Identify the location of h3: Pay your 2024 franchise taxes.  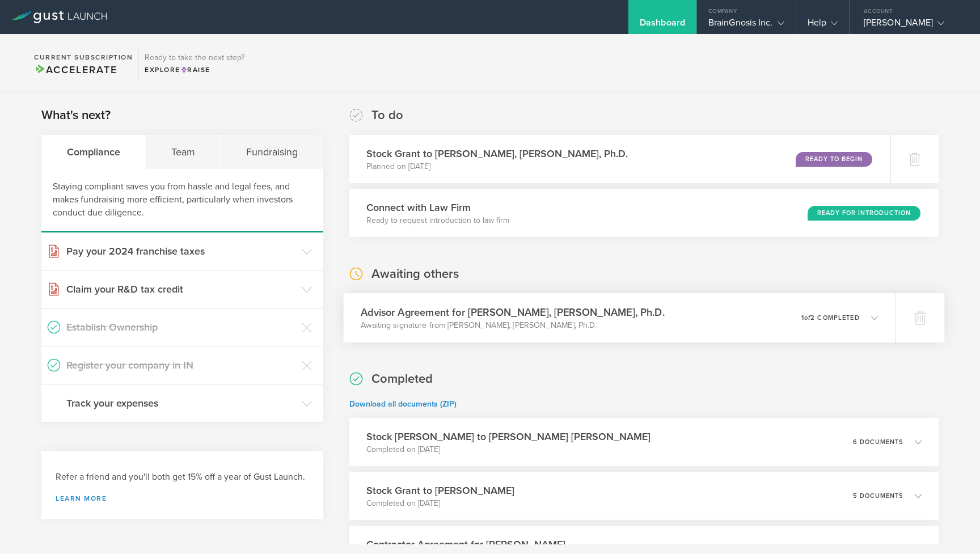
(181, 251).